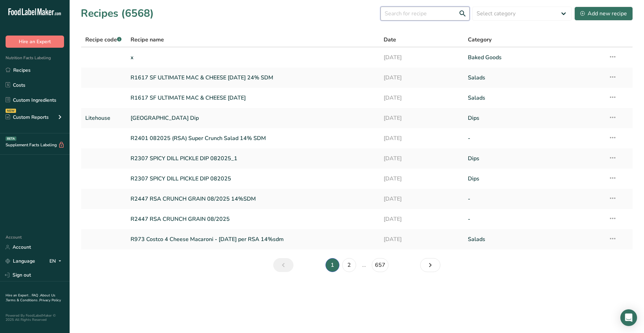 Image resolution: width=644 pixels, height=333 pixels. What do you see at coordinates (36, 295) in the screenshot?
I see `a: FAQ .` at bounding box center [36, 295].